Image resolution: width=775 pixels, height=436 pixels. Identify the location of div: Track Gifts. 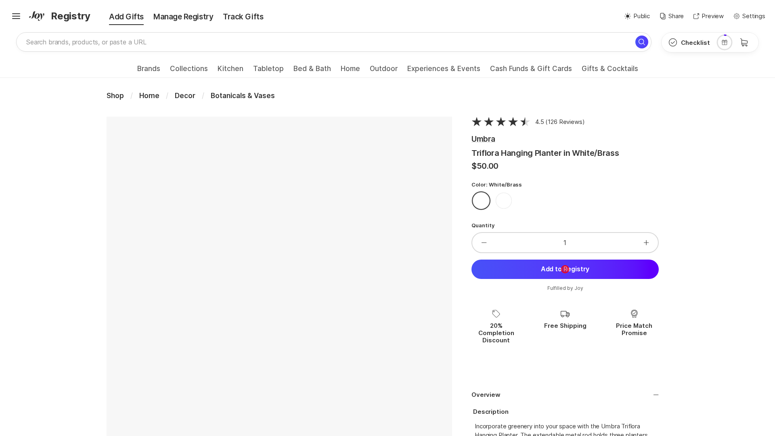
(243, 17).